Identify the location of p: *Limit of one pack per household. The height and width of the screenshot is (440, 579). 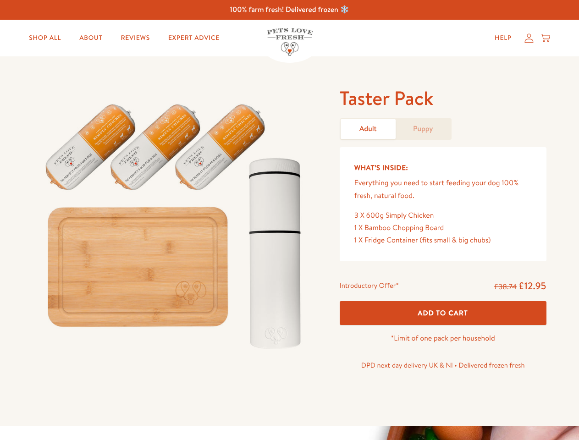
(442, 338).